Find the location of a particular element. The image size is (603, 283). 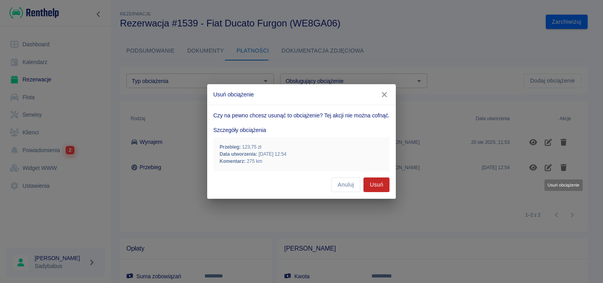

p: 123,75 zł is located at coordinates (302, 147).